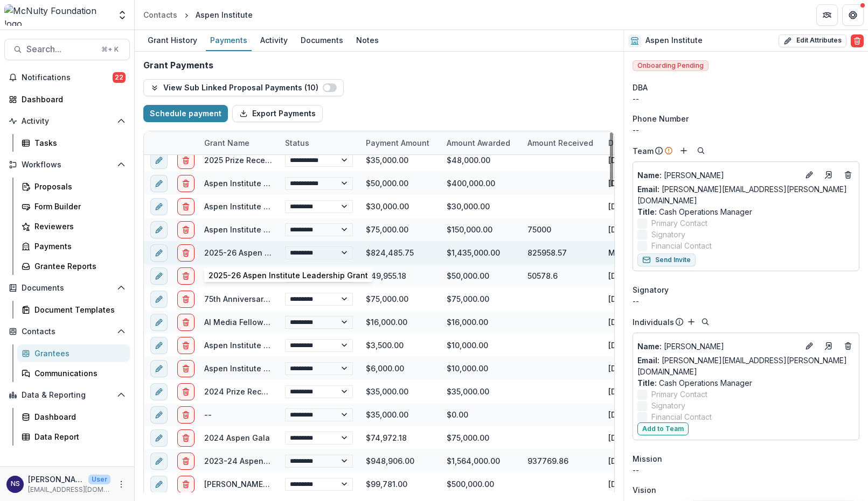  What do you see at coordinates (160, 14) in the screenshot?
I see `a: Contacts` at bounding box center [160, 14].